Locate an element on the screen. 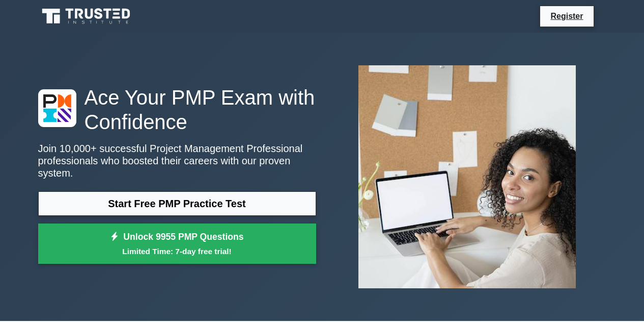 Image resolution: width=644 pixels, height=322 pixels. a: Register is located at coordinates (567, 16).